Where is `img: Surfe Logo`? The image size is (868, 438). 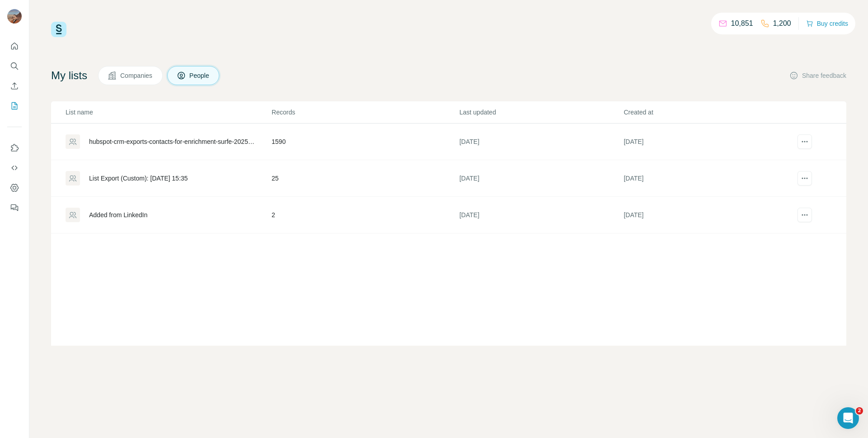 img: Surfe Logo is located at coordinates (59, 29).